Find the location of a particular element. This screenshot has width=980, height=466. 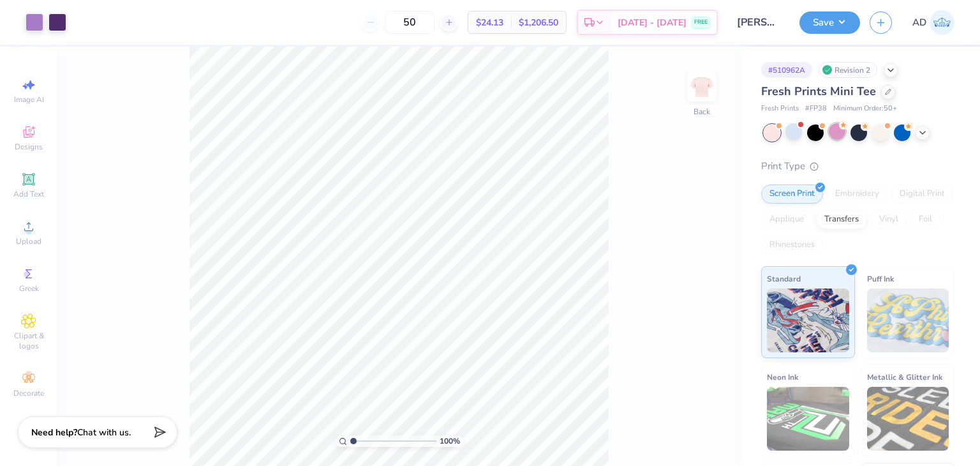

span: Decorate is located at coordinates (29, 393).